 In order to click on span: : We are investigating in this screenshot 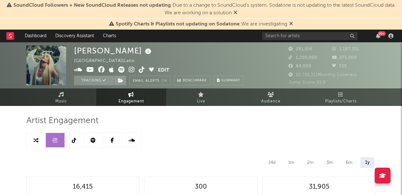, I will do `click(202, 24)`.